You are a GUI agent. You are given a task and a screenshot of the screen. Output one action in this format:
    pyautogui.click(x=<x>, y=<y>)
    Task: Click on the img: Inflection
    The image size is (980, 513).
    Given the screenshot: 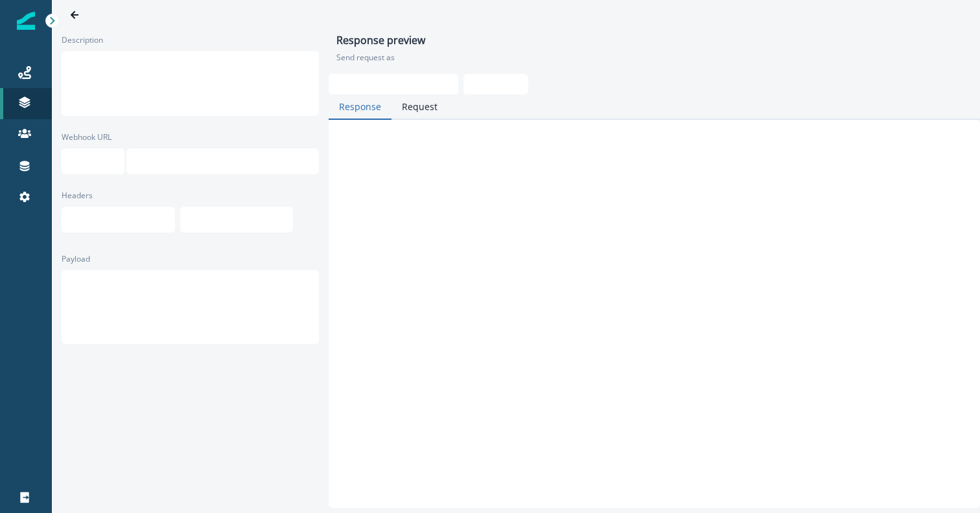 What is the action you would take?
    pyautogui.click(x=26, y=20)
    